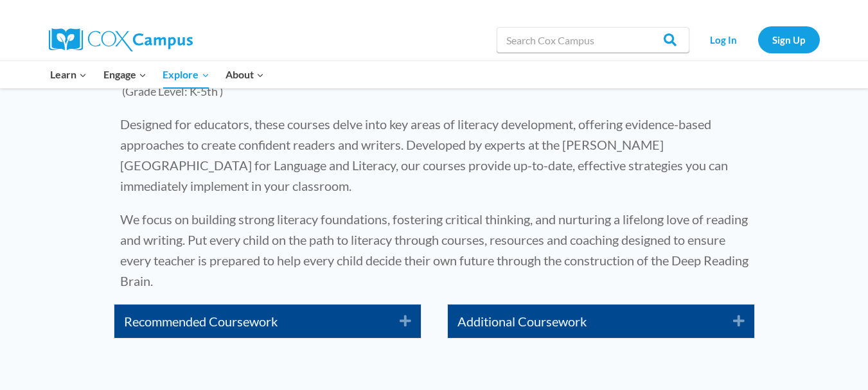 Image resolution: width=868 pixels, height=390 pixels. I want to click on a: Additional Coursework, so click(585, 321).